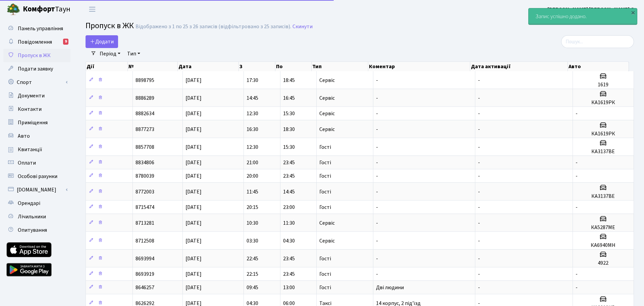 Image resolution: width=644 pixels, height=306 pixels. What do you see at coordinates (145, 274) in the screenshot?
I see `span: 8693919` at bounding box center [145, 274].